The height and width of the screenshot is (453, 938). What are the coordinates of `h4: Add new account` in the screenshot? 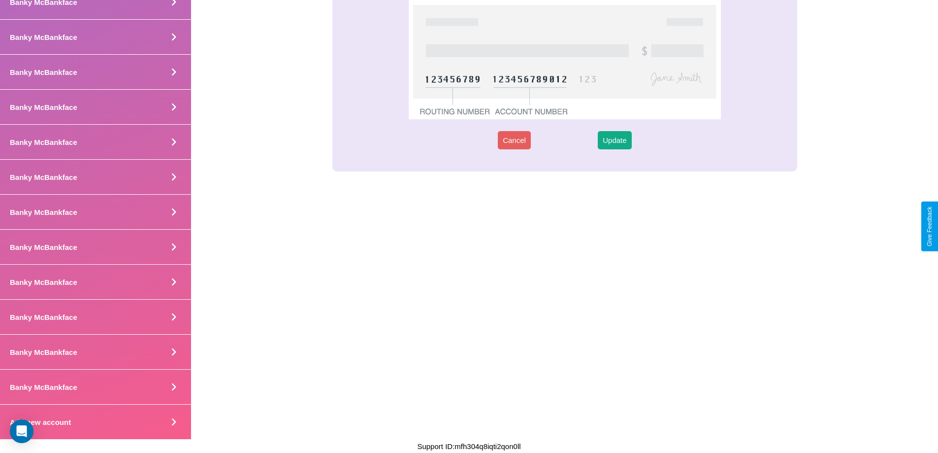 It's located at (40, 422).